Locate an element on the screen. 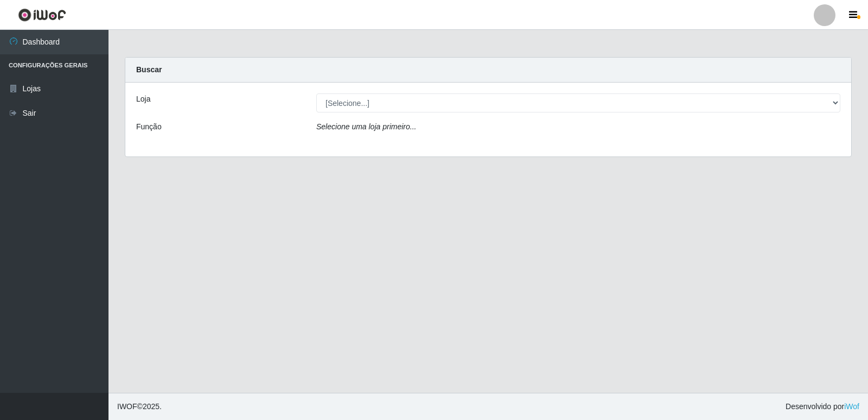  a: iWof is located at coordinates (851, 406).